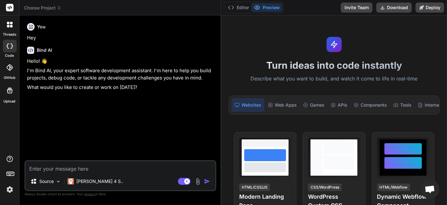  Describe the element at coordinates (394, 187) in the screenshot. I see `div: HTML/Webflow` at that location.